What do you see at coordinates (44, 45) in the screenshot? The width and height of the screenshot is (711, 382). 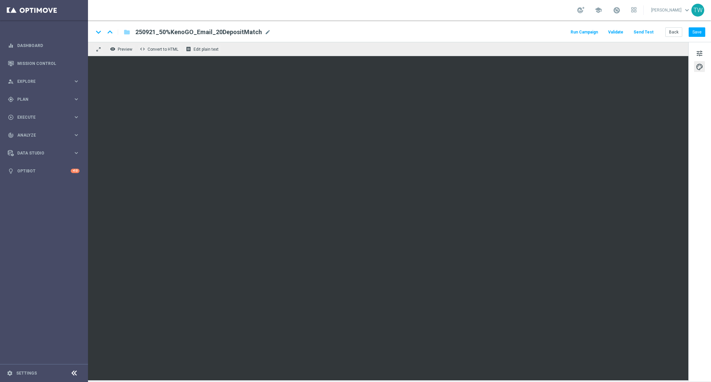 I see `div: Dashboard` at bounding box center [44, 45].